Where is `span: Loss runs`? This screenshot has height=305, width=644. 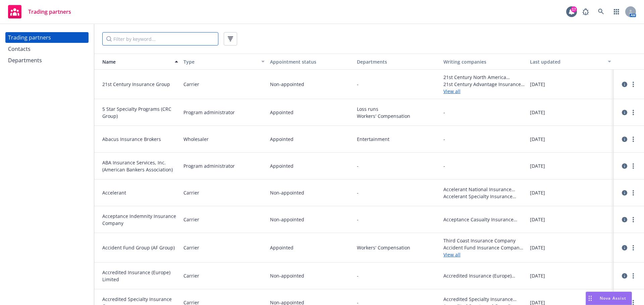
span: Loss runs is located at coordinates (398, 109).